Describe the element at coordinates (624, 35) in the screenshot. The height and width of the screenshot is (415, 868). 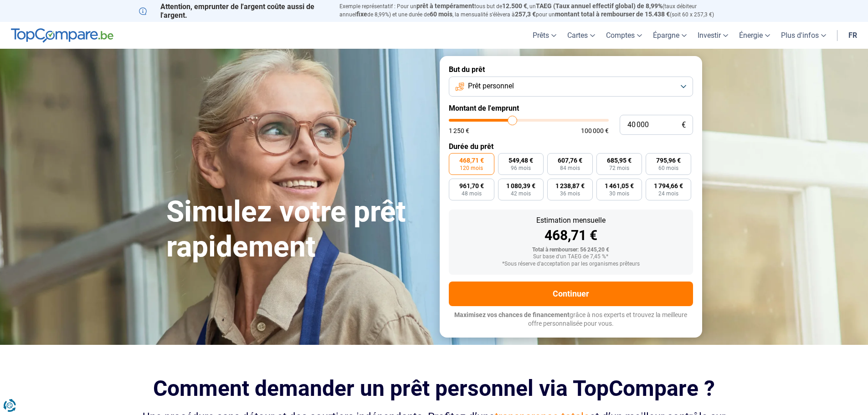
I see `a: Comptes` at that location.